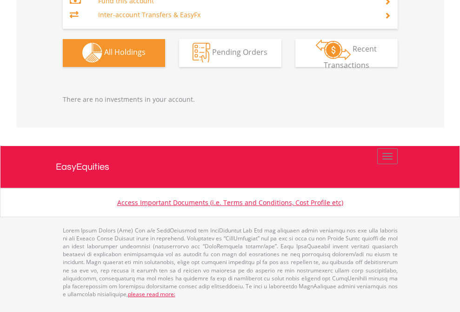 The image size is (460, 312). What do you see at coordinates (230, 262) in the screenshot?
I see `p: Lorem Ipsum Dolors (Ame) Con a/e SeddOeiusmod tem InciDiduntut Lab Etd mag aliquaen admin veniamq...` at bounding box center [230, 262].